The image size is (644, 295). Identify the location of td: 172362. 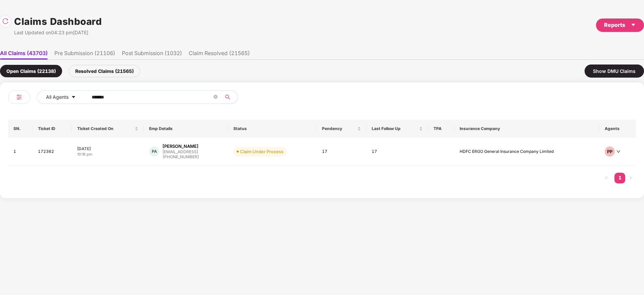
(52, 152).